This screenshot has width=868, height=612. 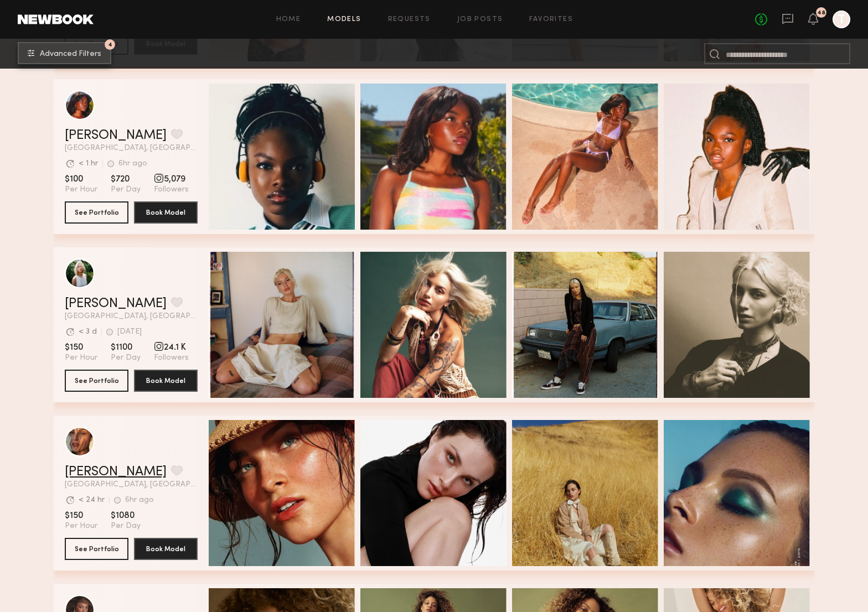 I want to click on a: Models, so click(x=343, y=20).